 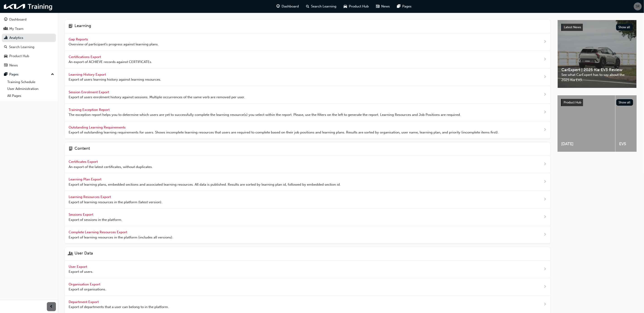 What do you see at coordinates (51, 307) in the screenshot?
I see `span: prev-icon` at bounding box center [51, 307].